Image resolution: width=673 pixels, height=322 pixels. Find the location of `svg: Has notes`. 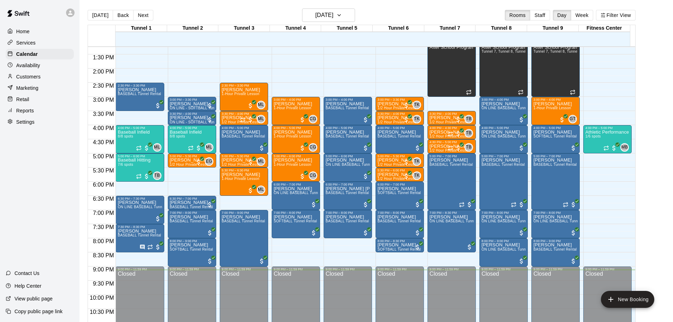

svg: Has notes is located at coordinates (142, 247).